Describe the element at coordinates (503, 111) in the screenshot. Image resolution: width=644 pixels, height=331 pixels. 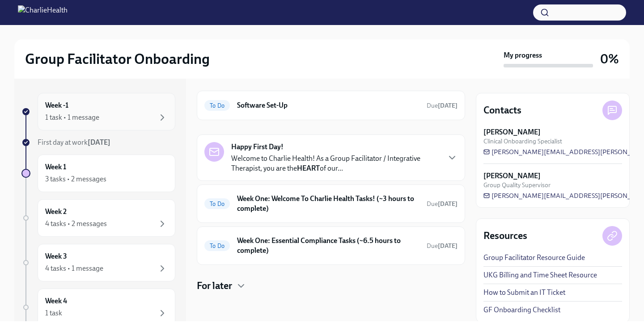
I see `h4: Contacts` at that location.